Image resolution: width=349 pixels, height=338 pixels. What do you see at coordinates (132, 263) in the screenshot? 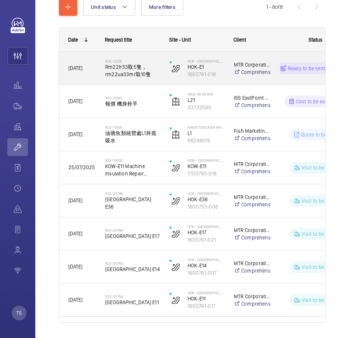
I see `h2: R25-05765` at bounding box center [132, 263].